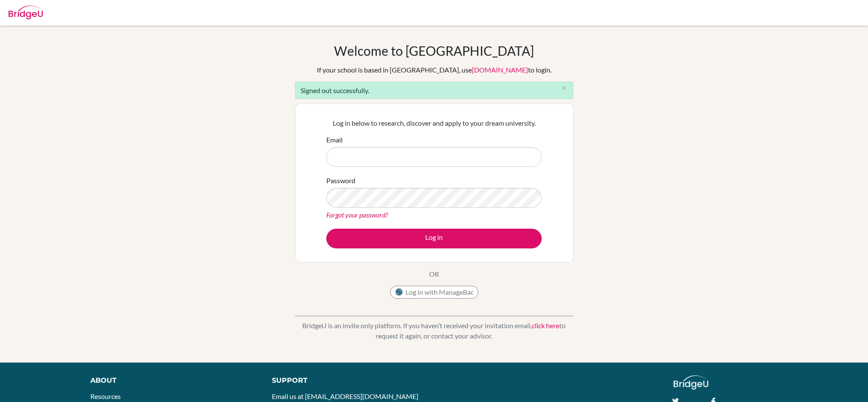 The width and height of the screenshot is (868, 402). What do you see at coordinates (564, 87) in the screenshot?
I see `i: close` at bounding box center [564, 87].